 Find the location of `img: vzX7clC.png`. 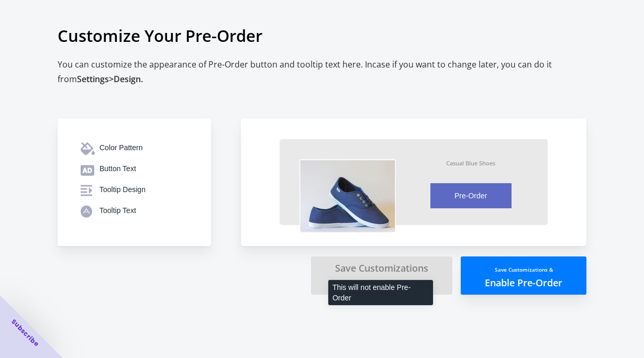

img: vzX7clC.png is located at coordinates (348, 196).